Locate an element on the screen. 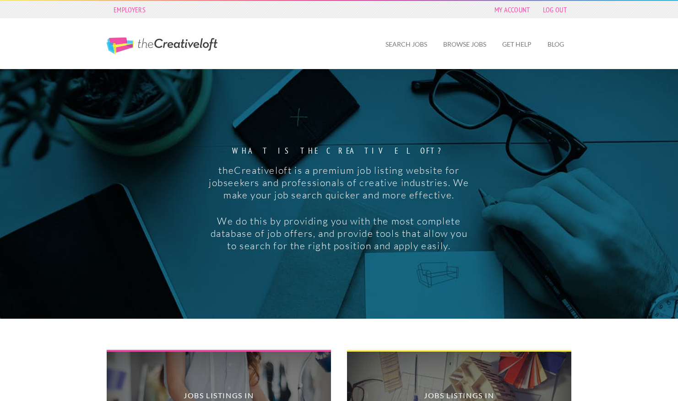 This screenshot has width=678, height=401. a: Search Jobs is located at coordinates (406, 44).